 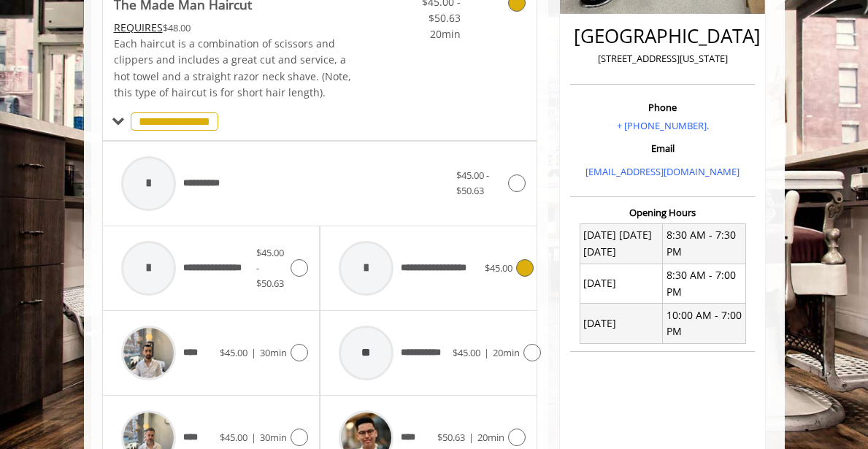 What do you see at coordinates (662, 213) in the screenshot?
I see `h3: Opening Hours` at bounding box center [662, 213].